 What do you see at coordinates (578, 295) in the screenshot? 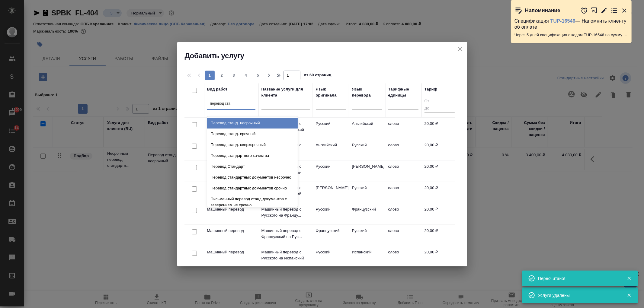
I see `div: Услуги удалены` at bounding box center [578, 295].